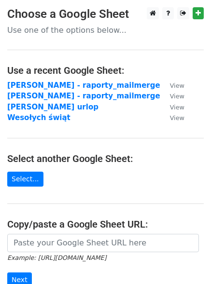  Describe the element at coordinates (39, 118) in the screenshot. I see `strong: Wesołych świąt` at that location.